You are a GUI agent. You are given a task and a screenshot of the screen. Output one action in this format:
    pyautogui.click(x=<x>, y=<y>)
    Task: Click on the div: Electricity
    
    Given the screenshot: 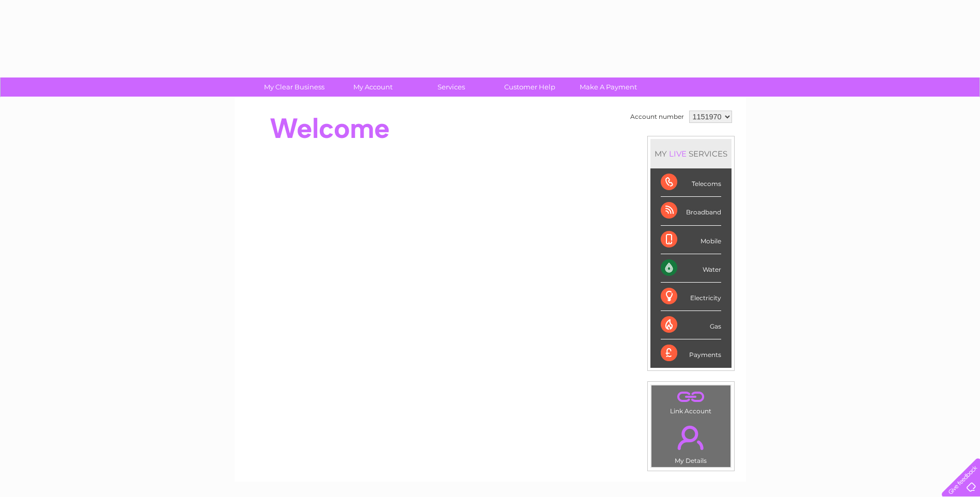 What is the action you would take?
    pyautogui.click(x=691, y=296)
    